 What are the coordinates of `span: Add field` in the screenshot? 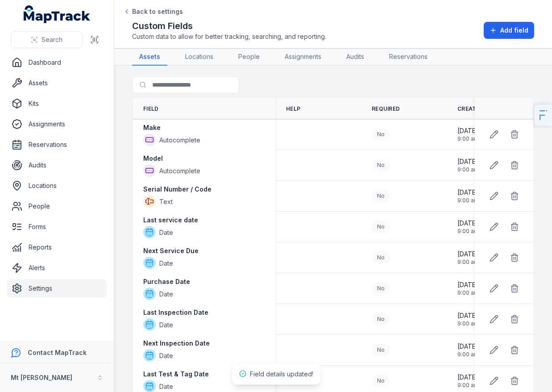 It's located at (514, 30).